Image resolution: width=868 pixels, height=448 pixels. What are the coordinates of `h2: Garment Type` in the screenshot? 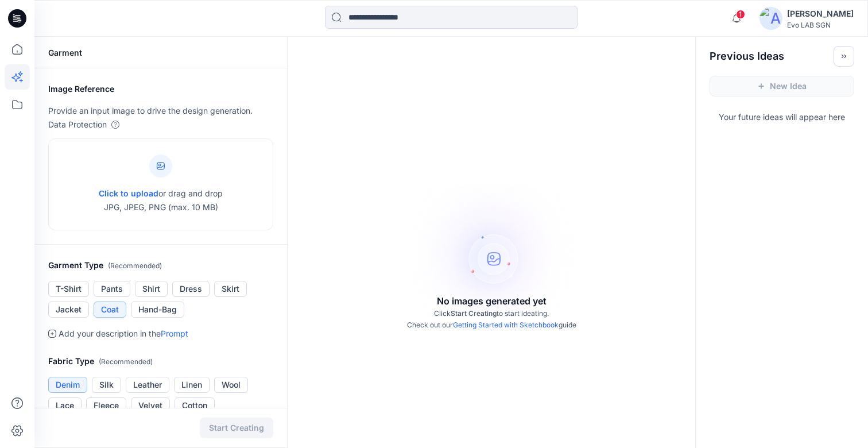 It's located at (161, 266).